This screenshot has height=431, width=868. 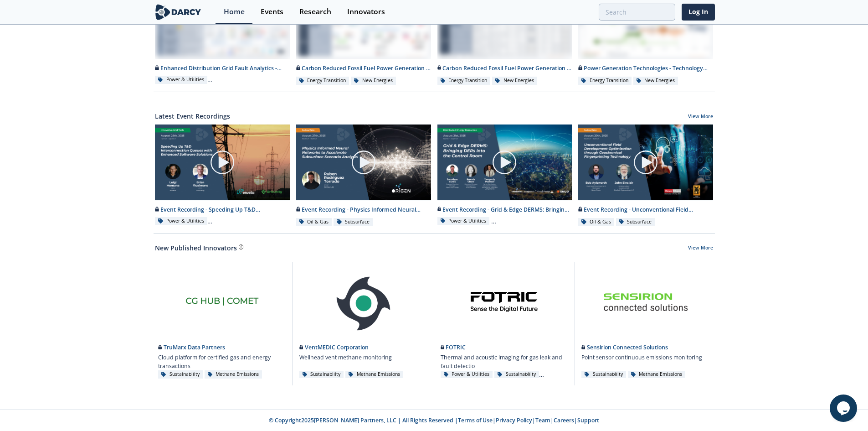 What do you see at coordinates (543, 420) in the screenshot?
I see `a: Team` at bounding box center [543, 420].